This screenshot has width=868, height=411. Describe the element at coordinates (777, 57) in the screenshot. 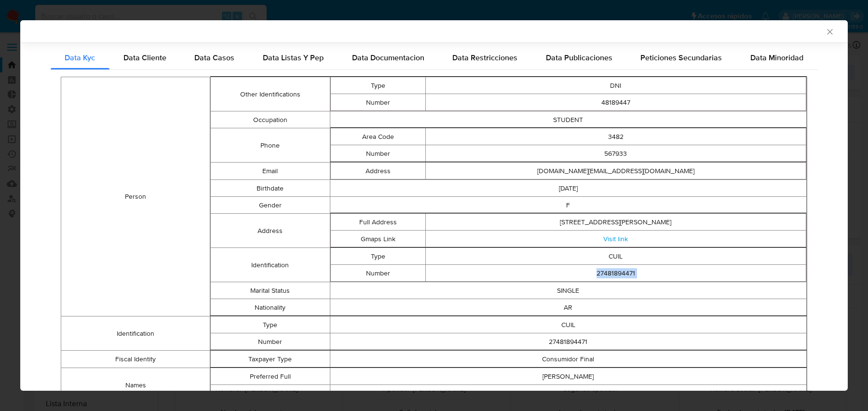

I see `span: Data Minoridad` at that location.